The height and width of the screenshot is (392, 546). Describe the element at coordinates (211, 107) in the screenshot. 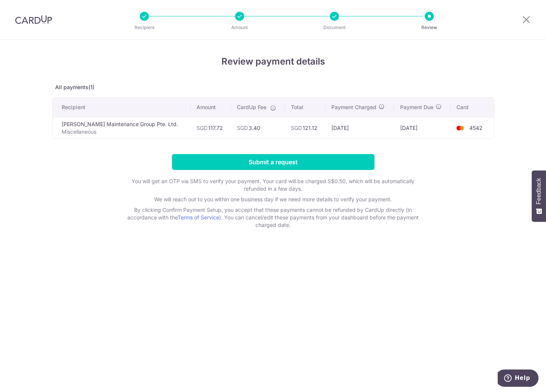

I see `th: Amount` at that location.